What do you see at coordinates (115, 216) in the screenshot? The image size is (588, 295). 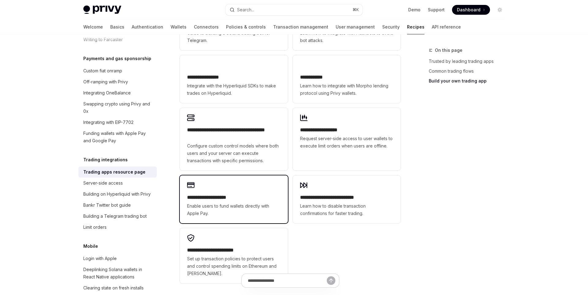 I see `div: Building a Telegram trading bot` at bounding box center [115, 216].